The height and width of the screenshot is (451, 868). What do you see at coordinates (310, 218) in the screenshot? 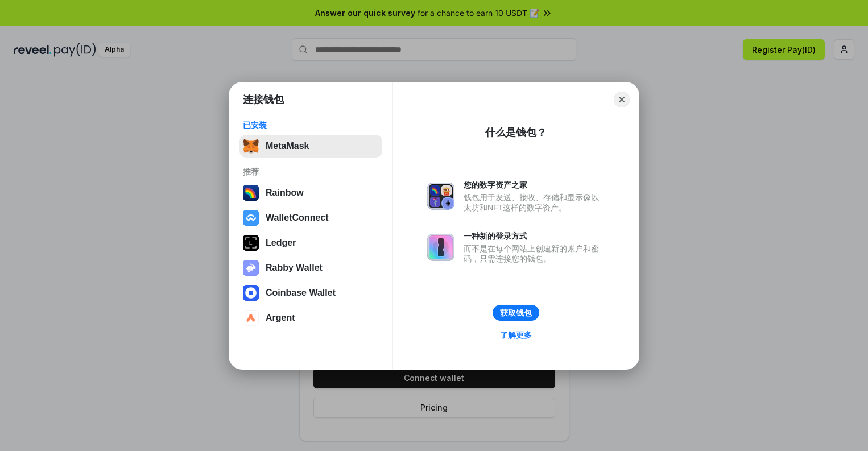
I see `button: WalletConnect` at bounding box center [310, 218].